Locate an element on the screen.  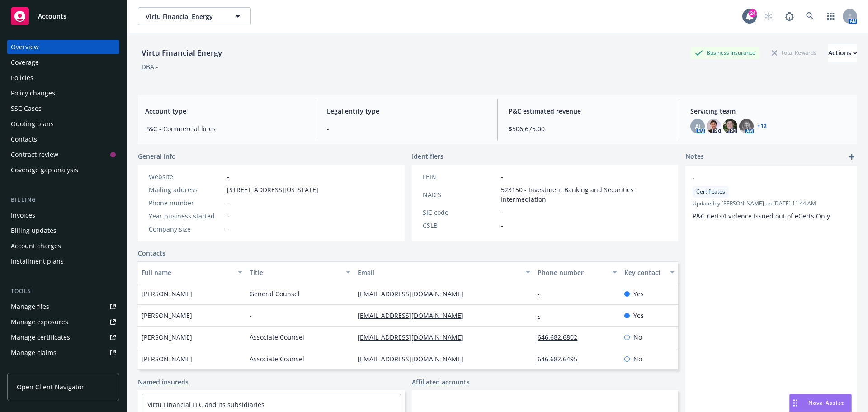
a: Manage files is located at coordinates (63, 307).